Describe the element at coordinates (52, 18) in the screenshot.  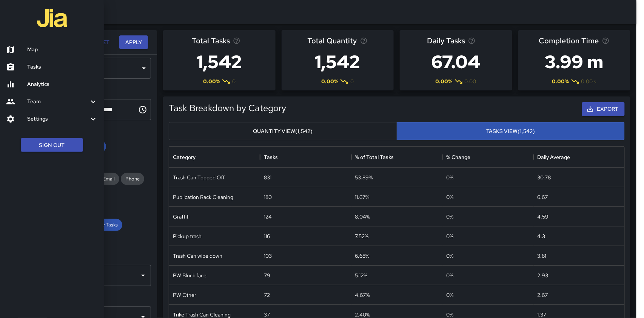
I see `img: jia-logo` at that location.